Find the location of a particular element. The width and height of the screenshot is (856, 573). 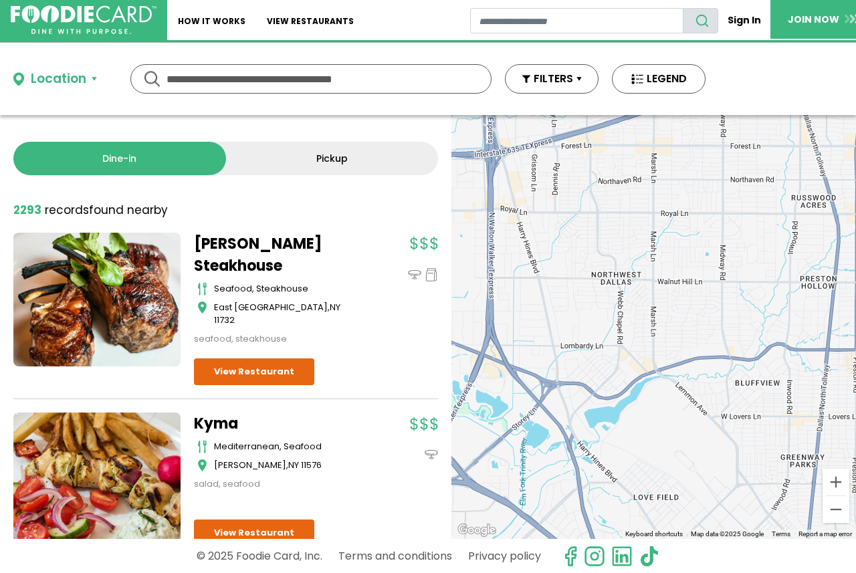

span: records is located at coordinates (67, 210).